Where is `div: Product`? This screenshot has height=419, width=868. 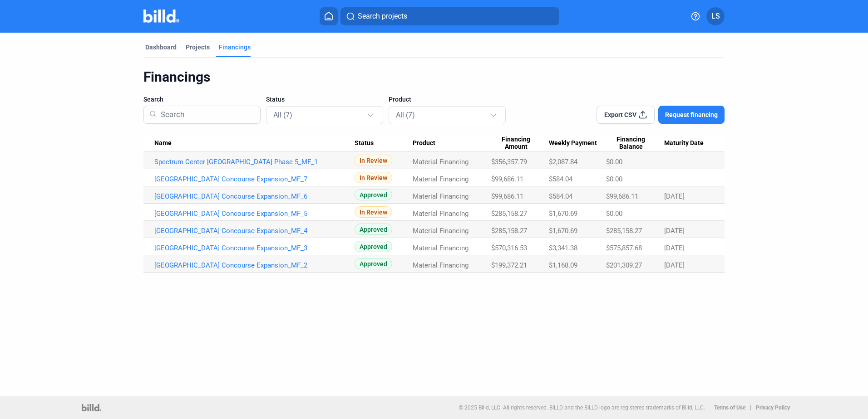 div: Product is located at coordinates (452, 144).